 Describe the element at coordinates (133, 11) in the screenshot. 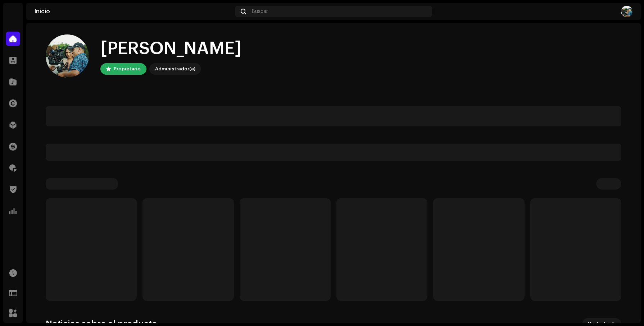

I see `div: Inicio` at that location.